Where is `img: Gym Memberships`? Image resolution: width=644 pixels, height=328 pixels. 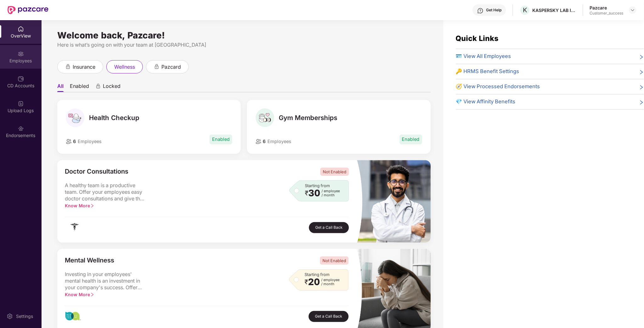 img: Gym Memberships is located at coordinates (265, 118).